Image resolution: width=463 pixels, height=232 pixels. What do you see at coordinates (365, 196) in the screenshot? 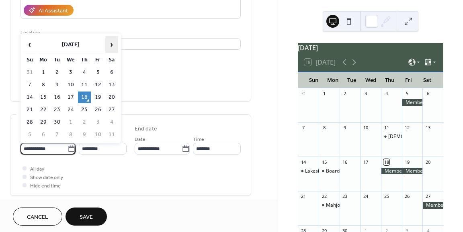
I see `div: 24` at bounding box center [365, 196].